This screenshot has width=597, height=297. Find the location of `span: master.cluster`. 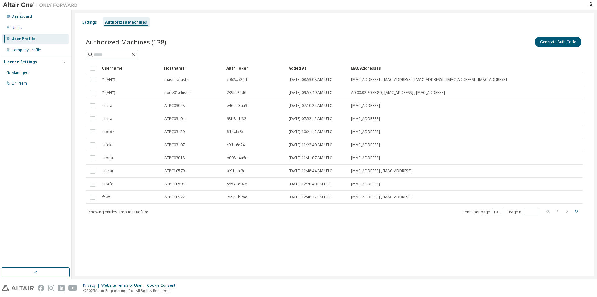

span: master.cluster is located at coordinates (177, 80).